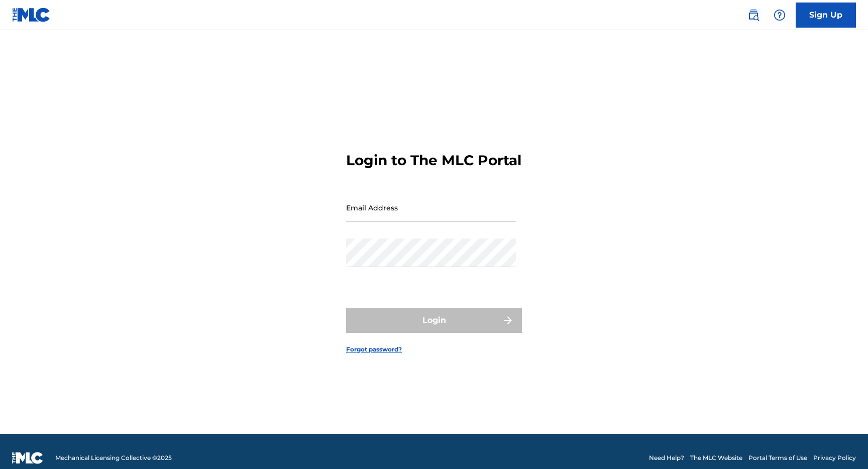 The height and width of the screenshot is (469, 868). What do you see at coordinates (826, 15) in the screenshot?
I see `a: Sign Up` at bounding box center [826, 15].